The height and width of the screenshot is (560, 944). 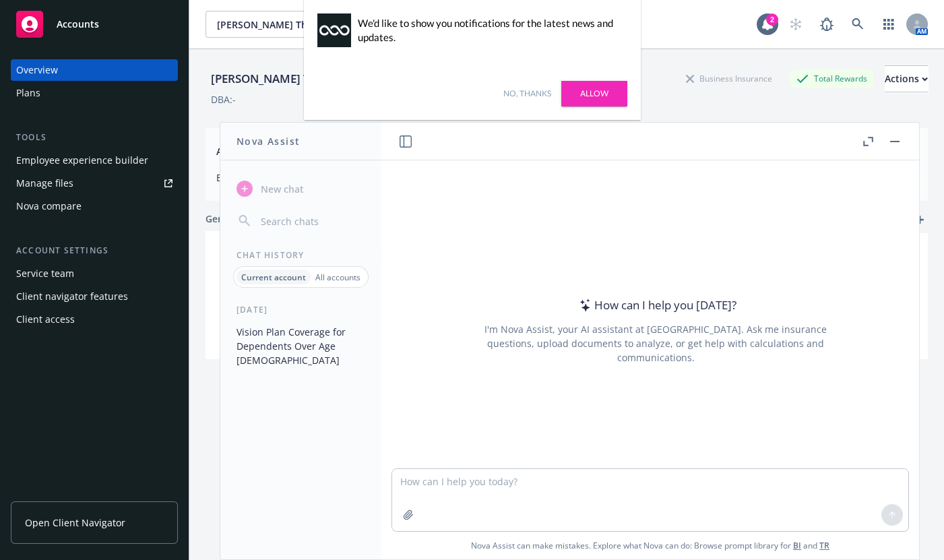 I want to click on span: New chat, so click(x=280, y=188).